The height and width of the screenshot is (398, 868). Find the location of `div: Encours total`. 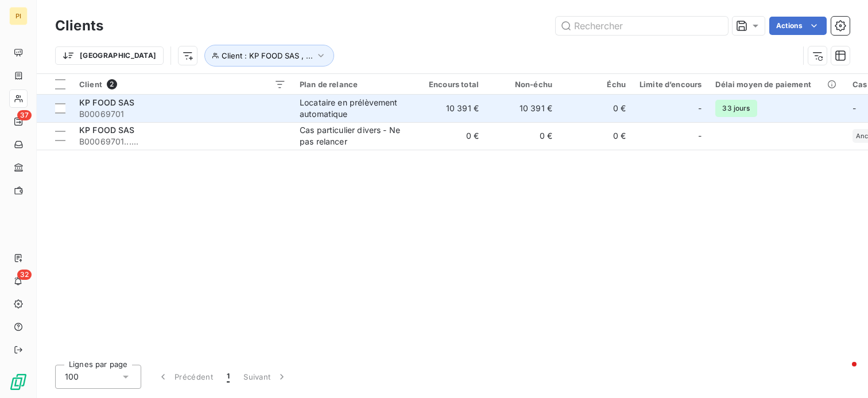

div: Encours total is located at coordinates (449, 84).